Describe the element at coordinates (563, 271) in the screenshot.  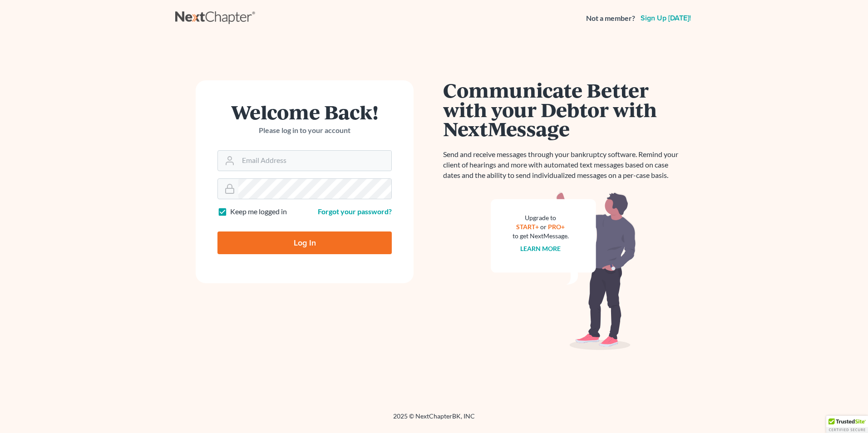
I see `img: nextmessage_bg-59042aed3d76b12b5cd301f8e5b87938c9018125f34e5fa2b7a6b67550977c72.svg` at that location.